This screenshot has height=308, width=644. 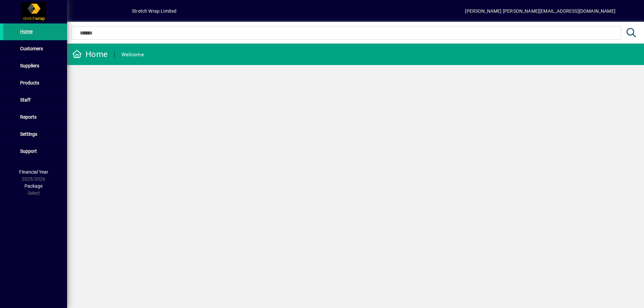 What do you see at coordinates (132, 55) in the screenshot?
I see `div: Welcome` at bounding box center [132, 55].